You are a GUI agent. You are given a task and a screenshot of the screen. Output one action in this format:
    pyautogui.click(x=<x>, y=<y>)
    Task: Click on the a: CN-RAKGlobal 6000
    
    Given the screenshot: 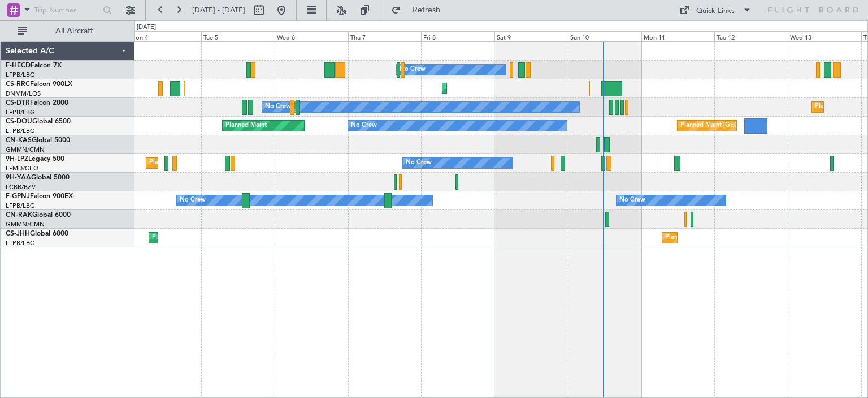 What is the action you would take?
    pyautogui.click(x=38, y=215)
    